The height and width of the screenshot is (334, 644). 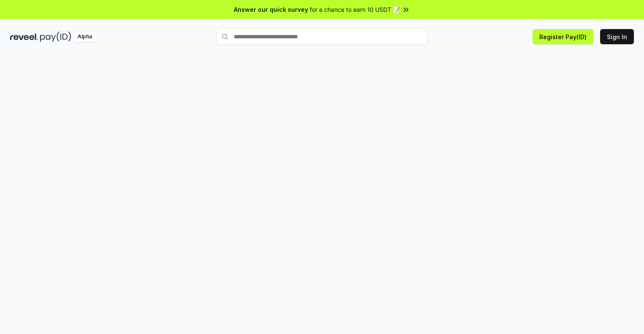 What do you see at coordinates (563, 37) in the screenshot?
I see `button: Register Pay(ID)` at bounding box center [563, 37].